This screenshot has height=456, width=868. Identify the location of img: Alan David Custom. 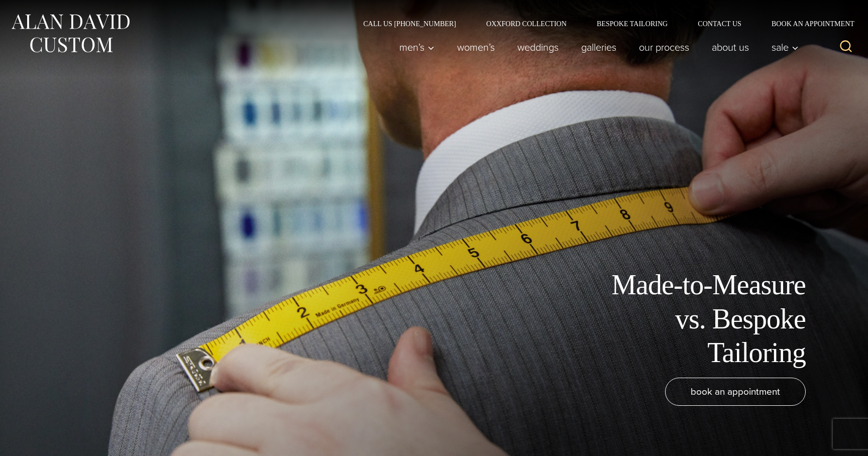
(70, 33).